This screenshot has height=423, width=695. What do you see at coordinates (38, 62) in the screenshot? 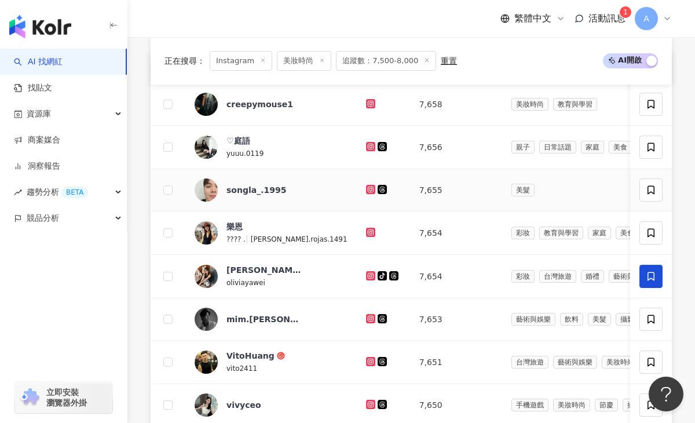
I see `a: searchAI 找網紅` at bounding box center [38, 62].